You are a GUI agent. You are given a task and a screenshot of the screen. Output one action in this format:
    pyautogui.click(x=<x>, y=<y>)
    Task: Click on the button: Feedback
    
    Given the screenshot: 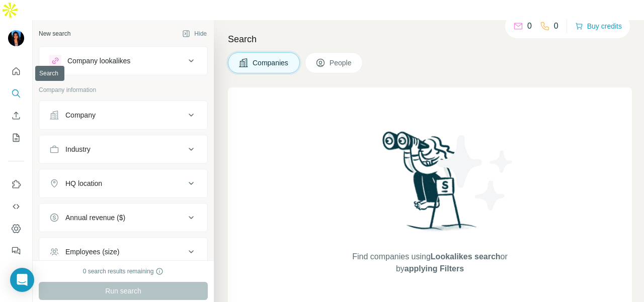 What is the action you would take?
    pyautogui.click(x=16, y=251)
    